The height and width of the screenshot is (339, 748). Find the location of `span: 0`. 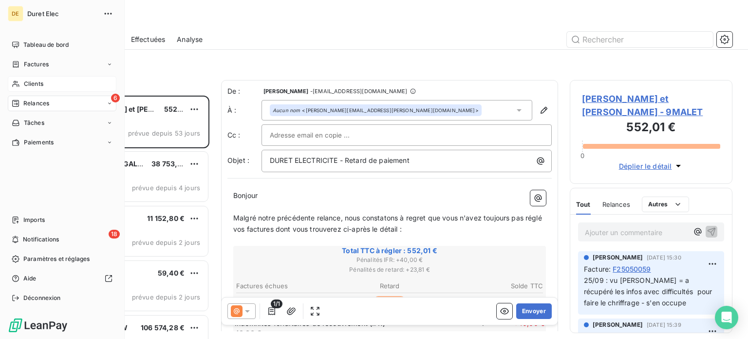

span: 0 is located at coordinates (583, 155).